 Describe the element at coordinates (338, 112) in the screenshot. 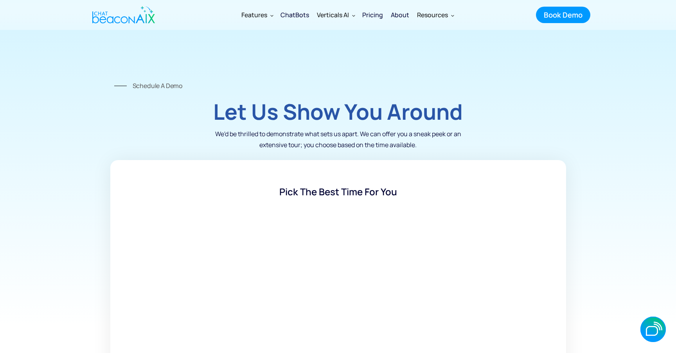

I see `h1: Let Us Show You Around` at that location.